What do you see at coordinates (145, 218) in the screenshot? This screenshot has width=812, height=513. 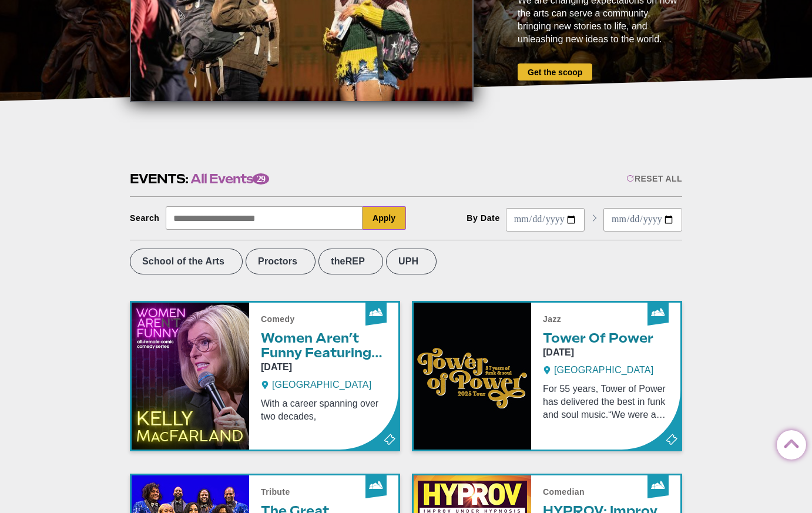 I see `div: Search` at bounding box center [145, 218].